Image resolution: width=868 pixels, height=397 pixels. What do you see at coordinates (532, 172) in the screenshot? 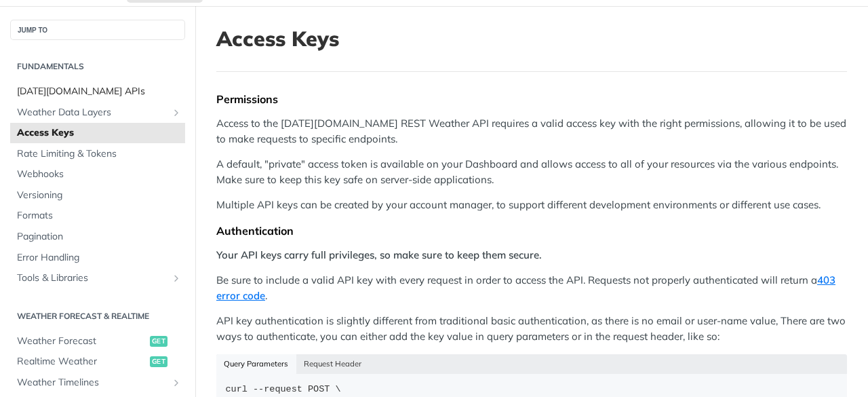
I see `p: A default, "private" access token is available on your Dashboard and allows access to all of your...` at bounding box center [532, 172].